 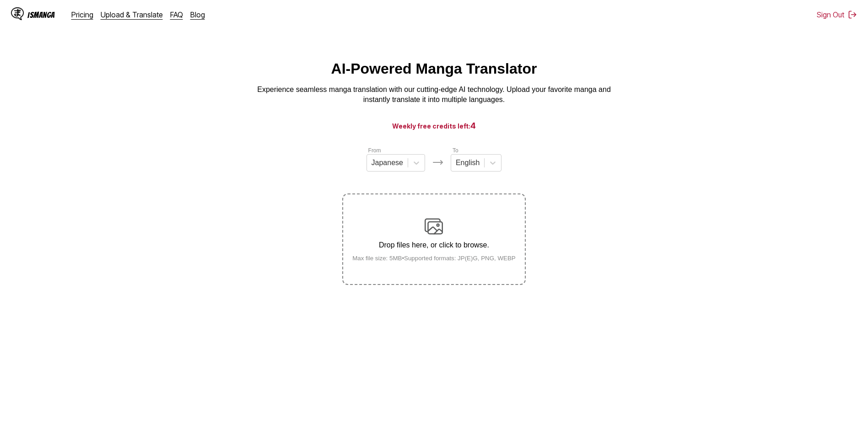 What do you see at coordinates (177, 15) in the screenshot?
I see `a: FAQ` at bounding box center [177, 15].